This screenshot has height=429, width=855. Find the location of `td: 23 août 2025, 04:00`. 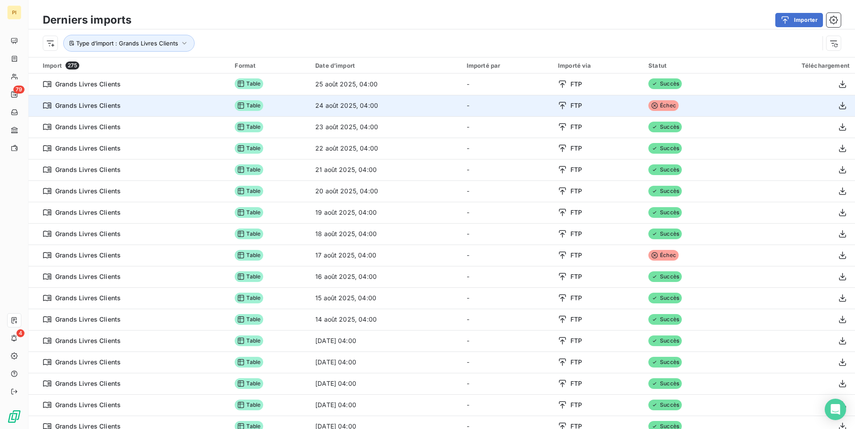

td: 23 août 2025, 04:00 is located at coordinates (386, 127).